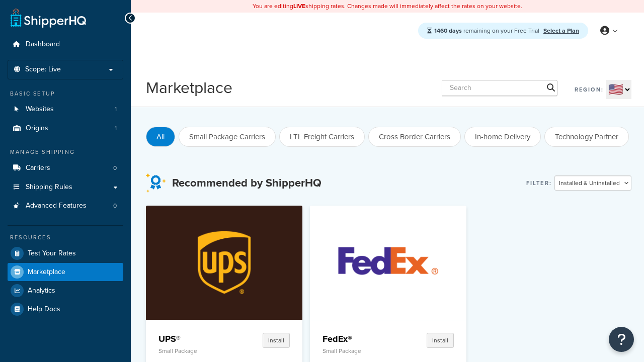 The height and width of the screenshot is (362, 644). What do you see at coordinates (160, 137) in the screenshot?
I see `button: All` at bounding box center [160, 137].